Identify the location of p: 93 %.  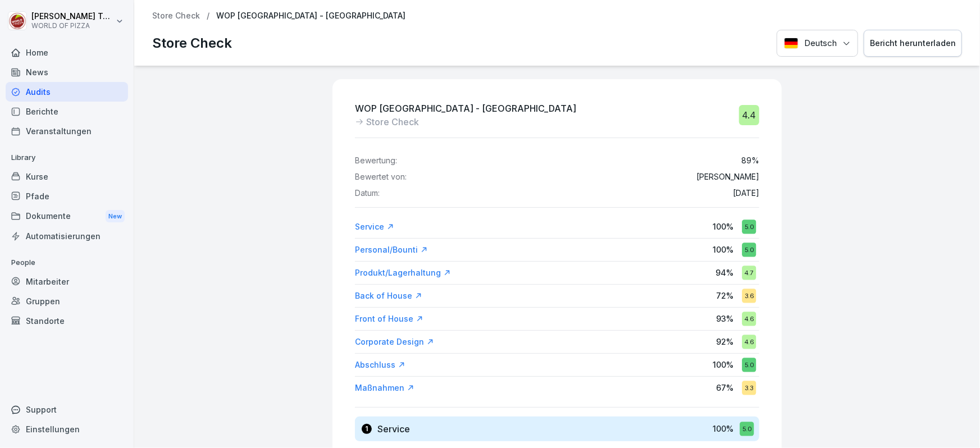
(724, 318).